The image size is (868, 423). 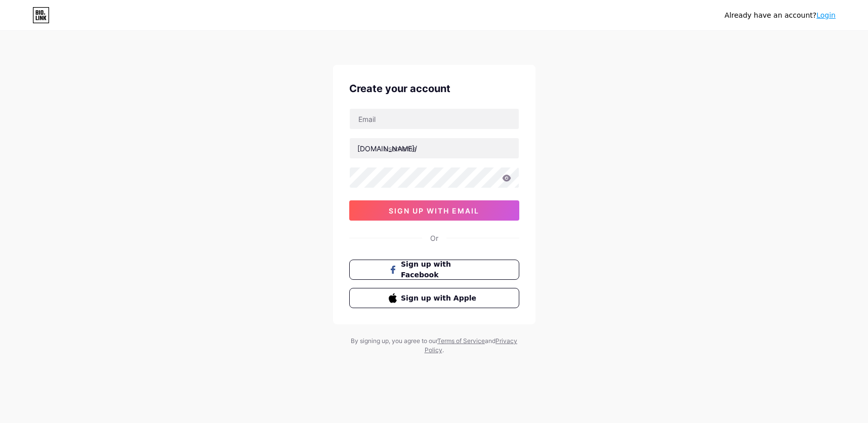 I want to click on span: sign up with email, so click(x=434, y=210).